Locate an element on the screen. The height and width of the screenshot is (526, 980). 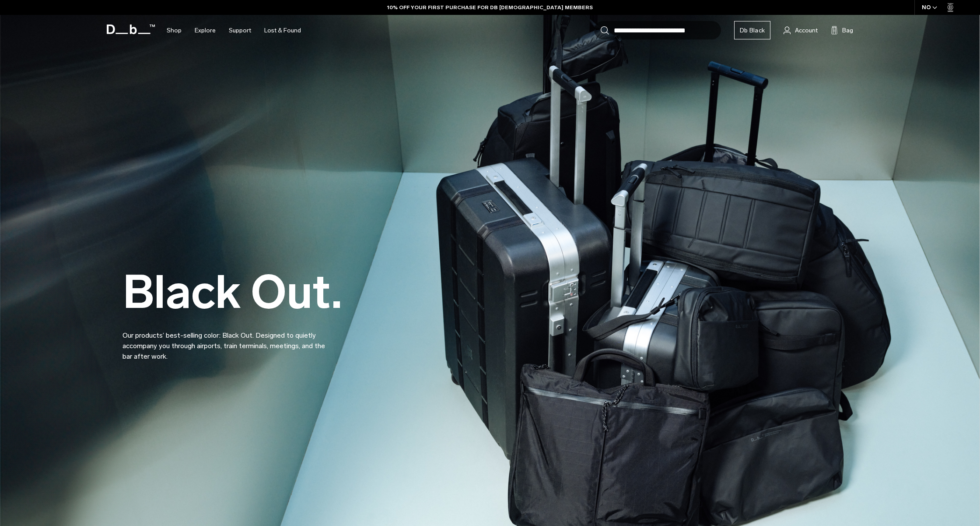
span: Account is located at coordinates (806, 30).